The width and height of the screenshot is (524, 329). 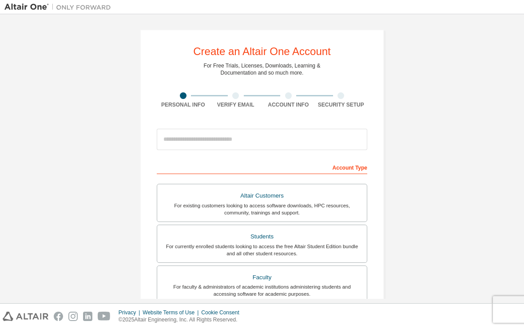 What do you see at coordinates (131, 313) in the screenshot?
I see `div: Privacy` at bounding box center [131, 313].